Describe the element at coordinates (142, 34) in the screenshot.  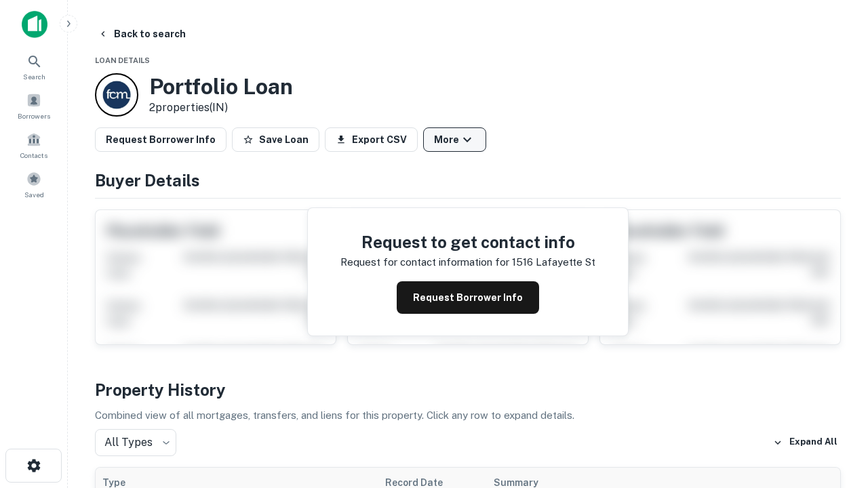
I see `button: Back to search` at that location.